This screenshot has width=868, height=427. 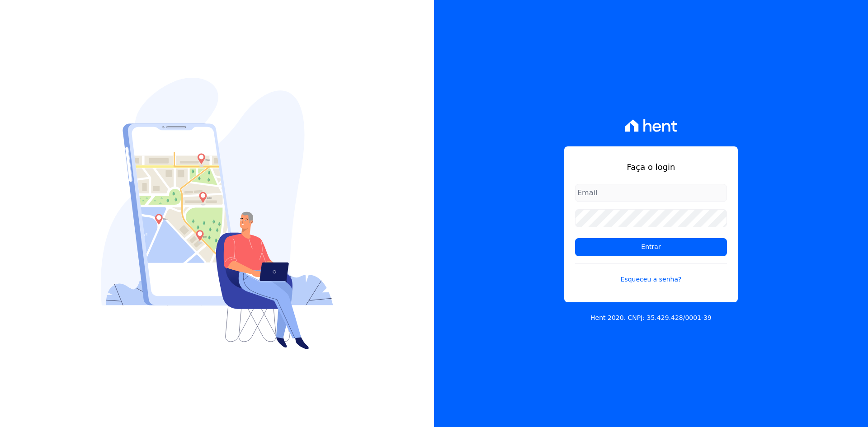 I want to click on img: Login, so click(x=217, y=214).